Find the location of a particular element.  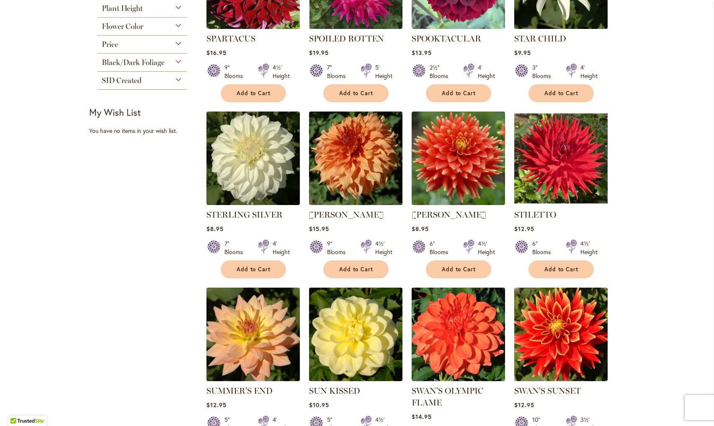

img: STILETTO is located at coordinates (561, 158).